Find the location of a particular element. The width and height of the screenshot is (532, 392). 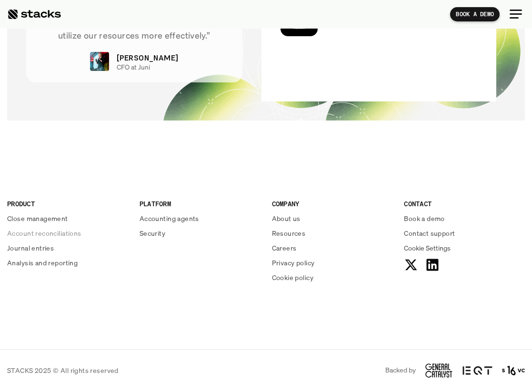

p: Analysis and reporting is located at coordinates (42, 263).